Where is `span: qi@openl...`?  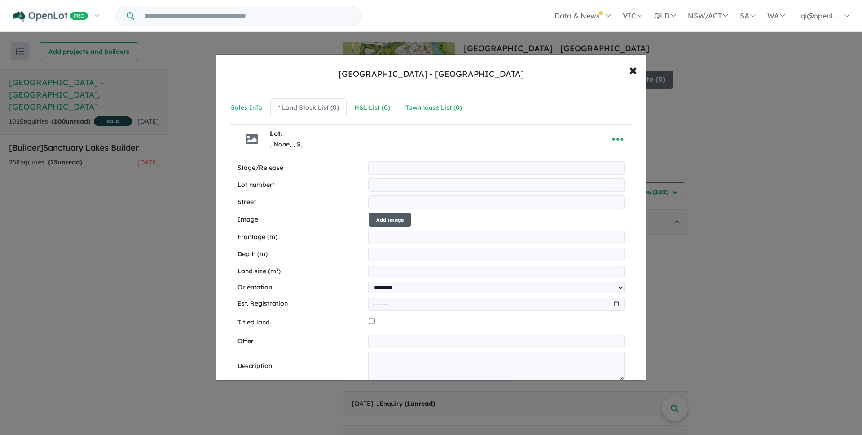
span: qi@openl... is located at coordinates (820, 16).